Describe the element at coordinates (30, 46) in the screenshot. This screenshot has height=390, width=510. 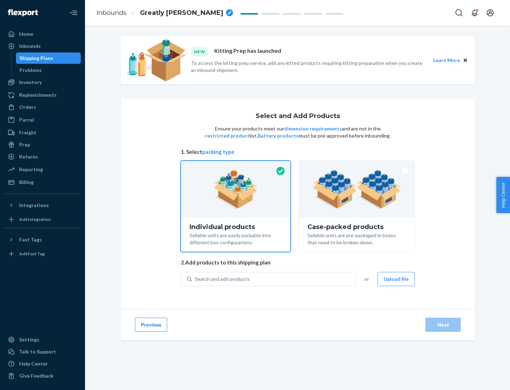
I see `div: Inbounds` at that location.